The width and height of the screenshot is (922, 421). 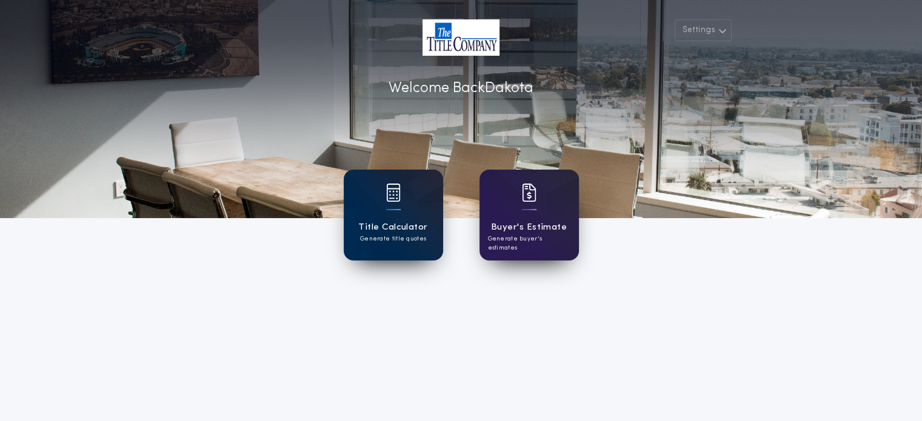 I want to click on a: card iconTitle CalculatorGenerate title quotes, so click(x=393, y=215).